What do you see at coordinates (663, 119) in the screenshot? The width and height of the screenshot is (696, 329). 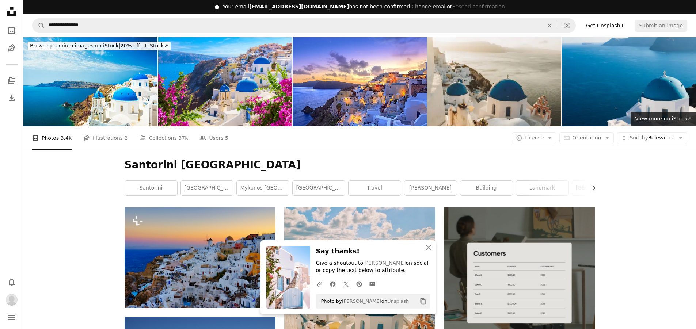 I see `span: View more on iStock ↗` at bounding box center [663, 119].